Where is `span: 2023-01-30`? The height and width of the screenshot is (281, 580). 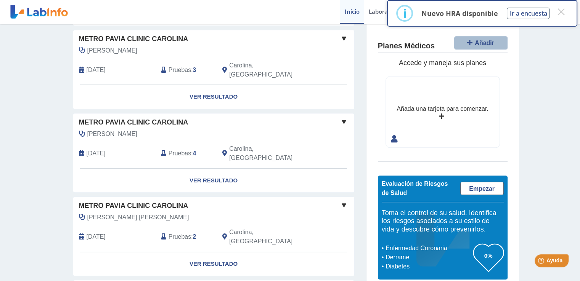 span: 2023-01-30 is located at coordinates (96, 154).